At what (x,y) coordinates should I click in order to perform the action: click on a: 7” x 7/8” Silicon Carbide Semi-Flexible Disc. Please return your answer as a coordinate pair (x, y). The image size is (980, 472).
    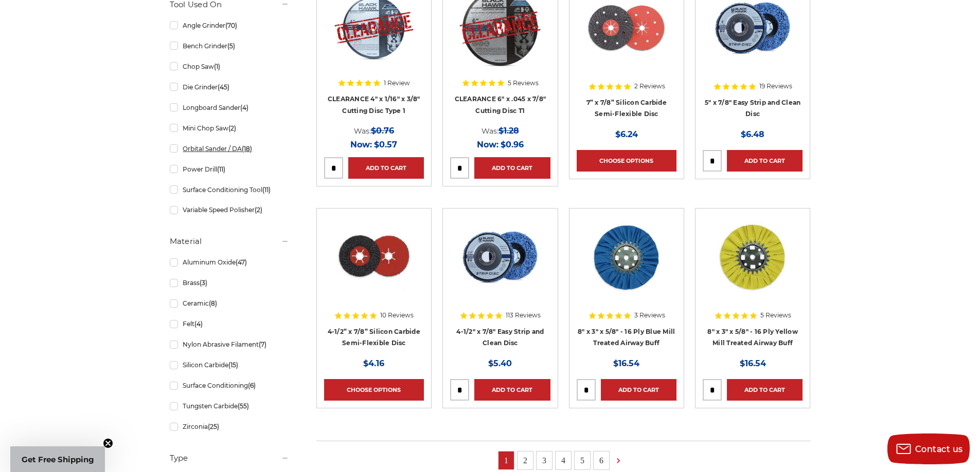
    Looking at the image, I should click on (627, 108).